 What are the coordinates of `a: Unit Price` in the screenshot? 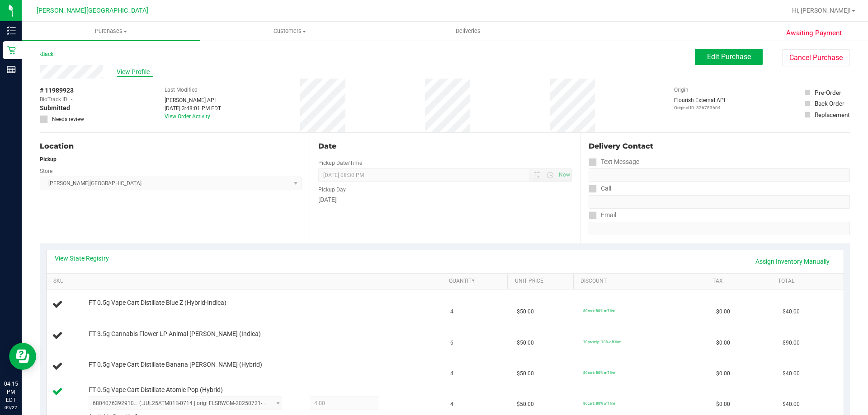 It's located at (542, 281).